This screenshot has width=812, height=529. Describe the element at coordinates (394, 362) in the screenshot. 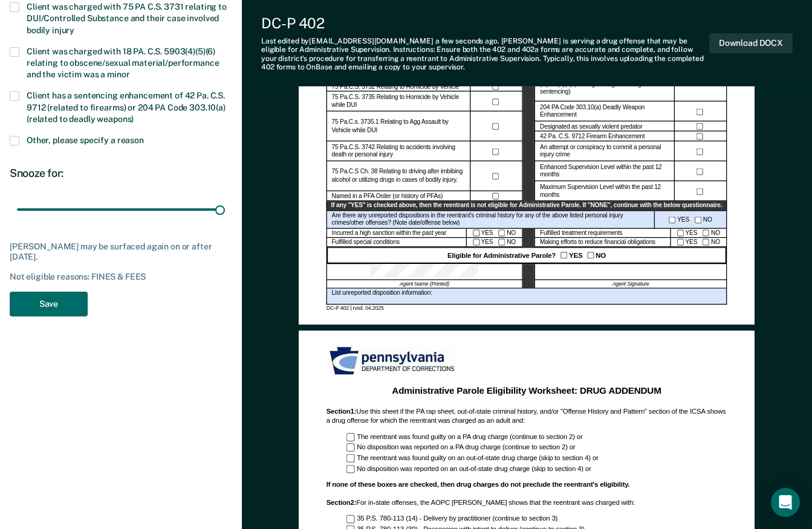

I see `img: PDOC Logo` at that location.